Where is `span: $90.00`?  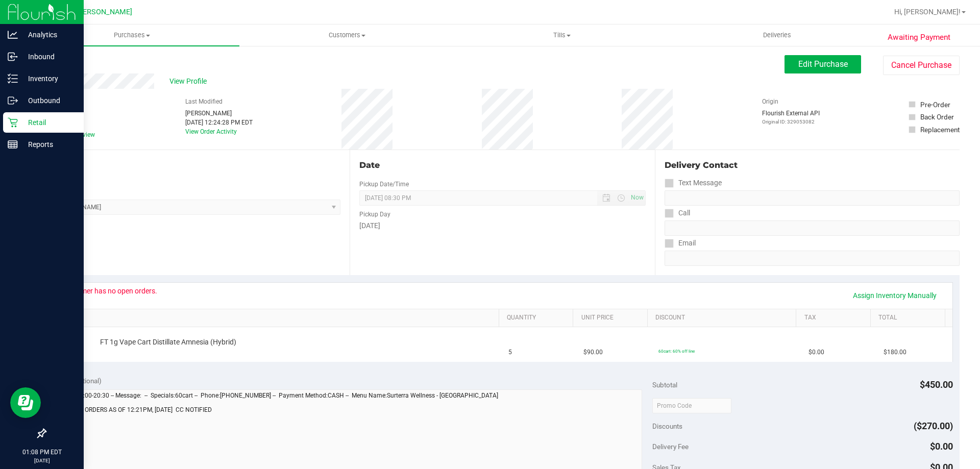 span: $90.00 is located at coordinates (593, 352).